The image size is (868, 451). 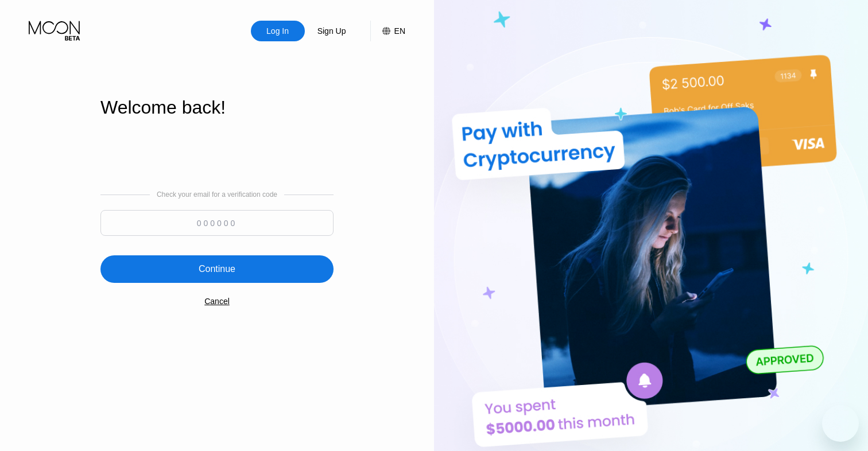 What do you see at coordinates (217, 301) in the screenshot?
I see `div: Cancel` at bounding box center [217, 301].